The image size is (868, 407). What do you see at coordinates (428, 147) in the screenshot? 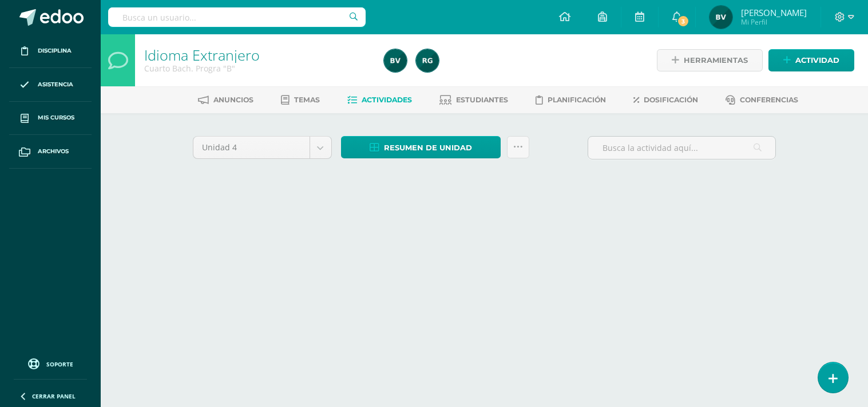
I see `span: Resumen de unidad` at bounding box center [428, 147].